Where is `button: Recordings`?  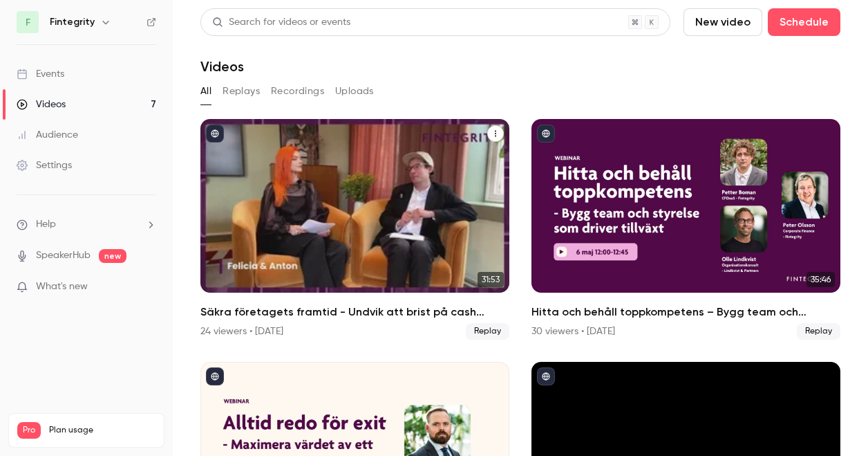
button: Recordings is located at coordinates (297, 91).